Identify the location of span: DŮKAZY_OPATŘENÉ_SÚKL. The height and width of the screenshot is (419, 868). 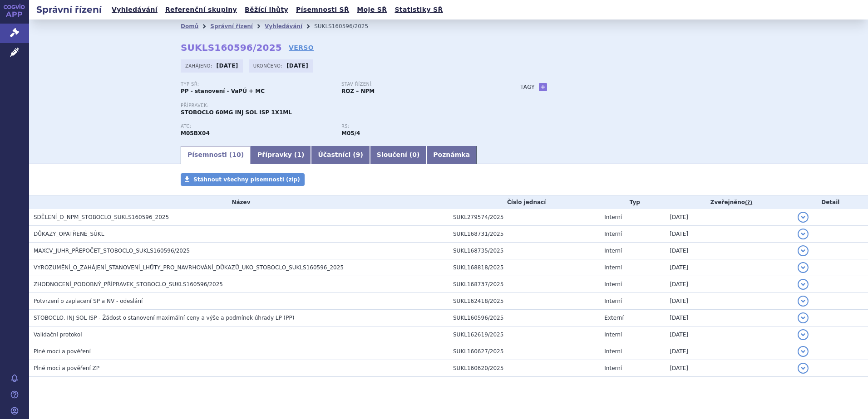
(69, 234).